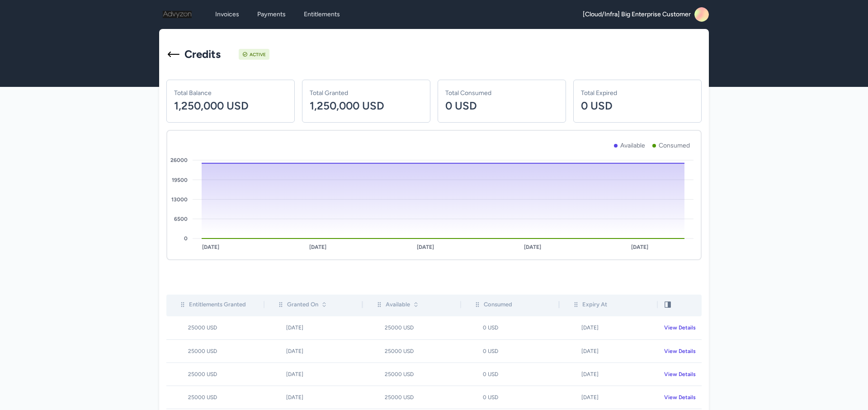 This screenshot has width=868, height=410. Describe the element at coordinates (272, 15) in the screenshot. I see `a: Payments` at that location.